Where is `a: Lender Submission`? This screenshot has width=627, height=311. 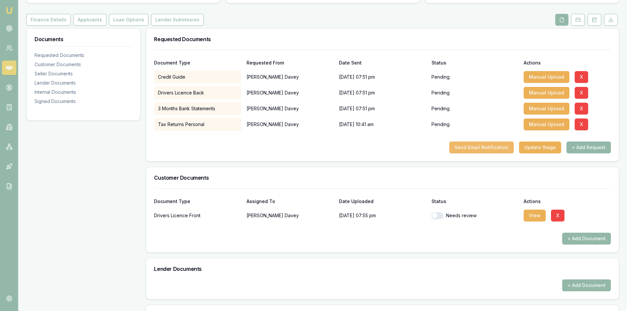 a: Lender Submission is located at coordinates (177, 20).